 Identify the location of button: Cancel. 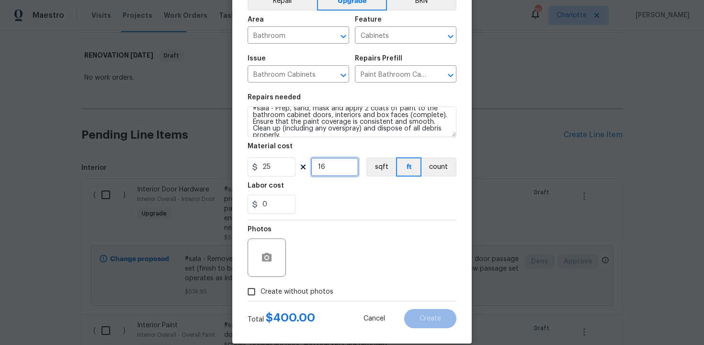
(374, 318).